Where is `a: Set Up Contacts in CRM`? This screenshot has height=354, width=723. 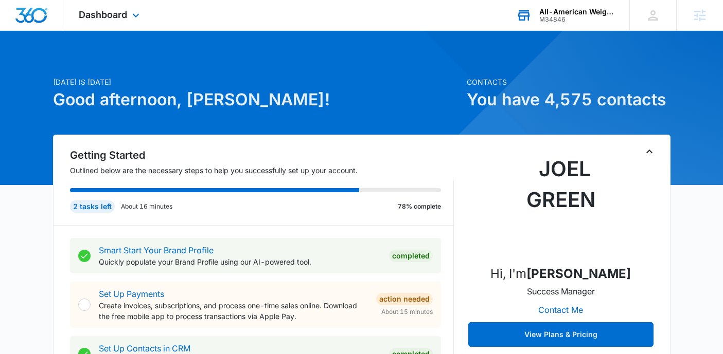 a: Set Up Contacts in CRM is located at coordinates (145, 349).